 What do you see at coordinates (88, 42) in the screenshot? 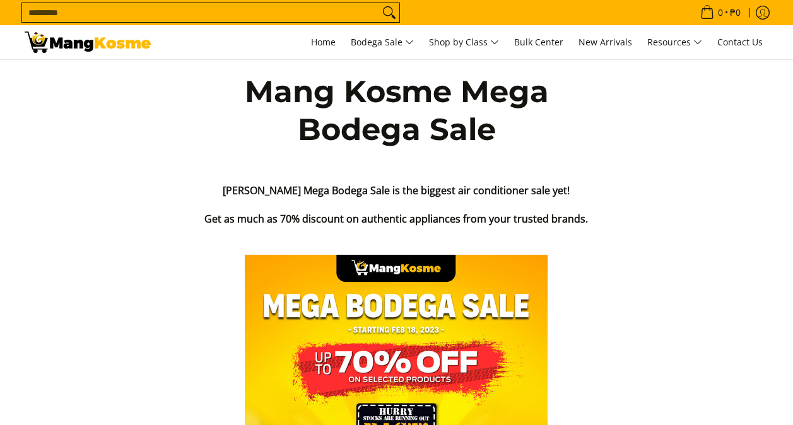
I see `img: Mang Kosme Mega Bodega Sale` at bounding box center [88, 42].